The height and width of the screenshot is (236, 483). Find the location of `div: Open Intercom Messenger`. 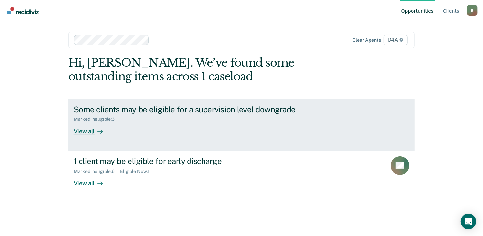

div: Open Intercom Messenger is located at coordinates (469, 222).